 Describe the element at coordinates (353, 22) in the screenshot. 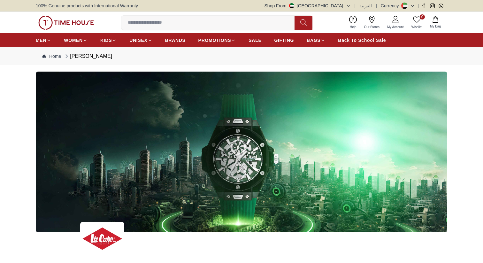

I see `a: Help` at that location.